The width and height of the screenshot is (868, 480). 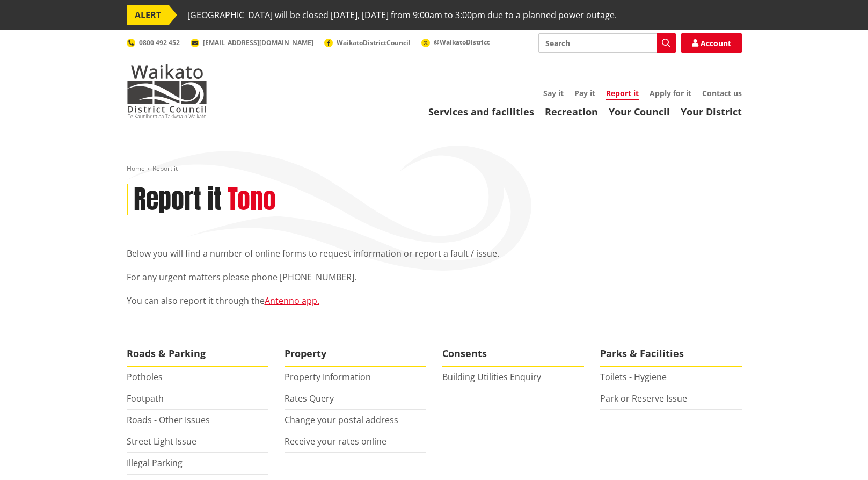 What do you see at coordinates (374, 43) in the screenshot?
I see `span: WaikatoDistrictCouncil` at bounding box center [374, 43].